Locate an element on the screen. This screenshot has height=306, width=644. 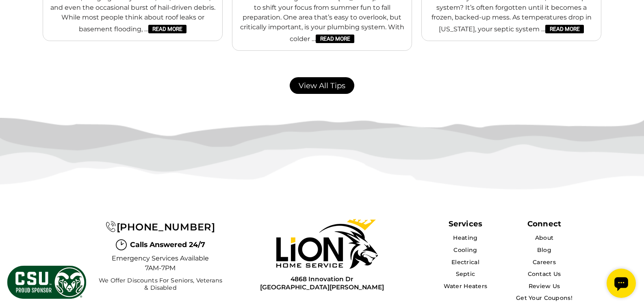
a: Septic is located at coordinates (465, 274).